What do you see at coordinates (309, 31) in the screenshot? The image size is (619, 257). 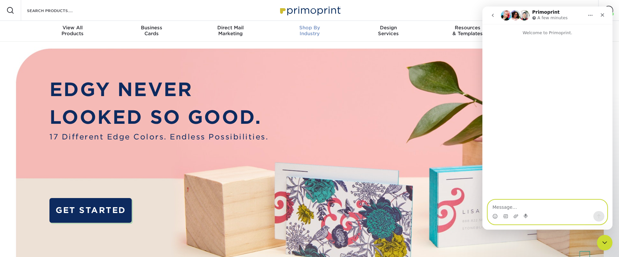 I see `a: Shop ByIndustry` at bounding box center [309, 31].